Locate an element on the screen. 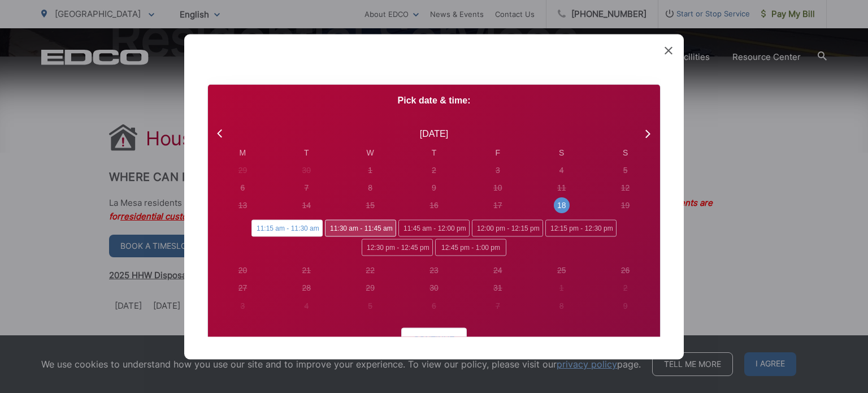  div: 28 is located at coordinates (306, 287).